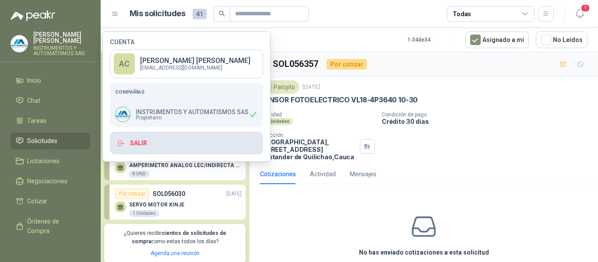 Image resolution: width=598 pixels, height=262 pixels. Describe the element at coordinates (50, 181) in the screenshot. I see `a: Negociaciones` at that location.